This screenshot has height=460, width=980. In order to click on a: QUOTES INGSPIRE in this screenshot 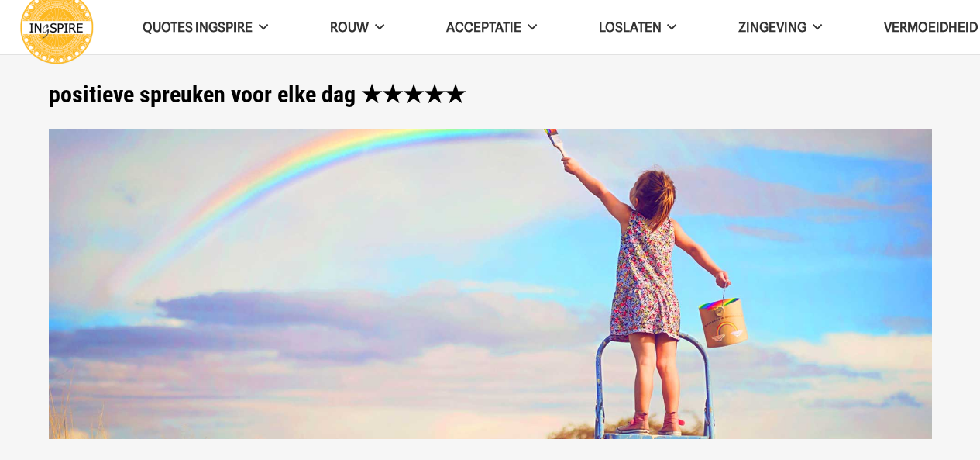, I will do `click(206, 27)`.